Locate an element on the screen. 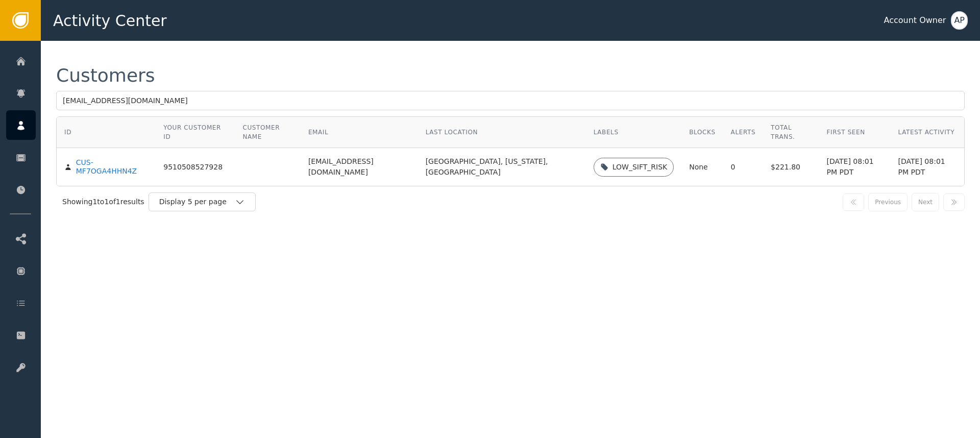  div: Labels is located at coordinates (633, 132).